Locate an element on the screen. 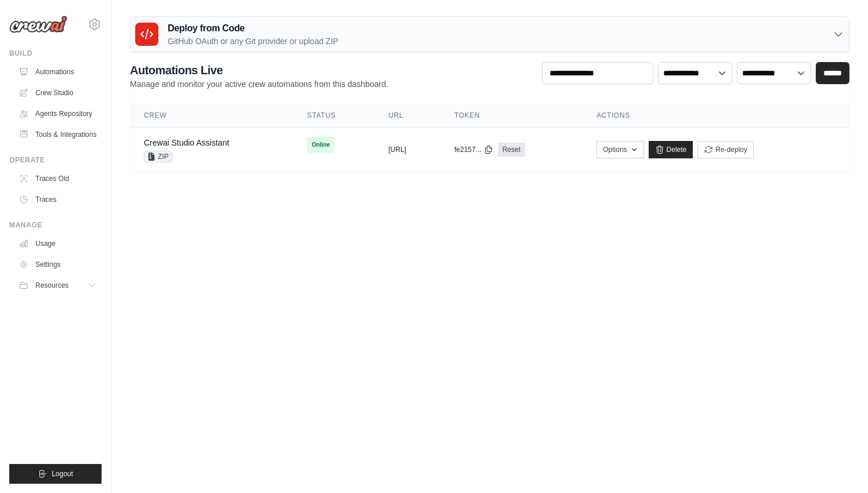 This screenshot has width=868, height=493. th: Crew is located at coordinates (211, 115).